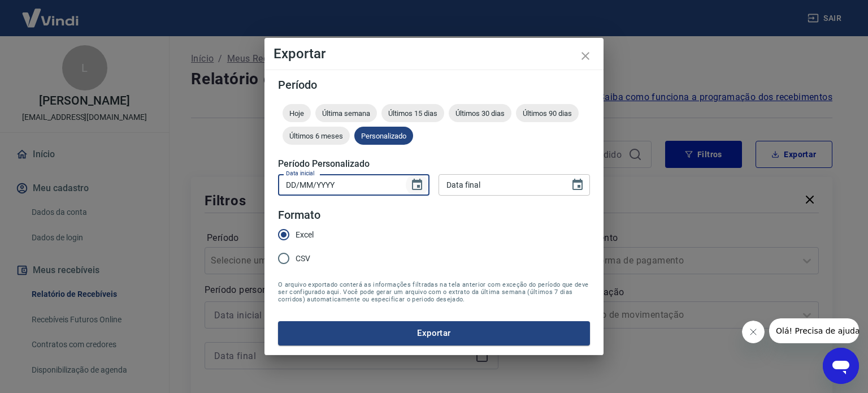  Describe the element at coordinates (304, 235) in the screenshot. I see `span: Excel` at that location.